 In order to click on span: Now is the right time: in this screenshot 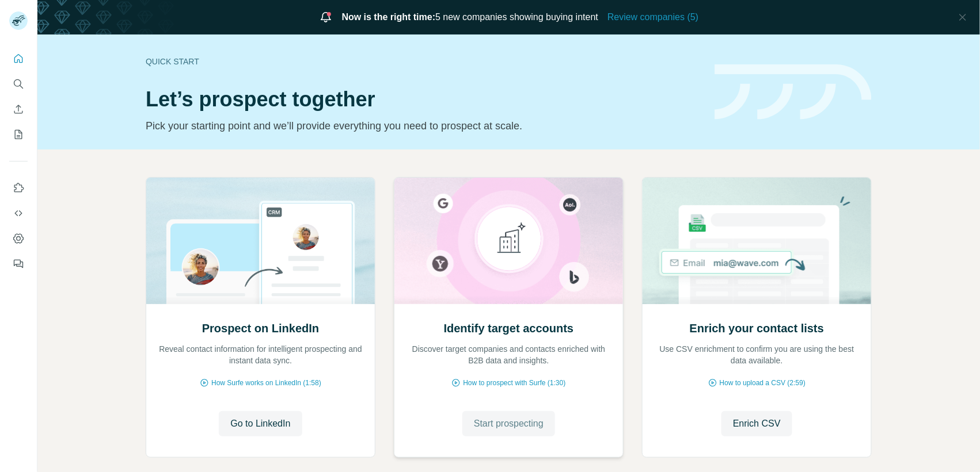, I will do `click(388, 16)`.